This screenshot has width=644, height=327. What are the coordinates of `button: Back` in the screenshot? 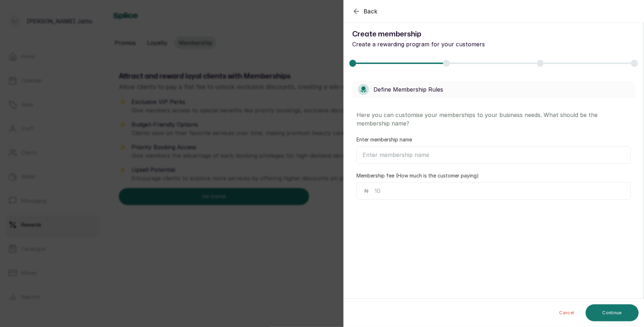 It's located at (365, 11).